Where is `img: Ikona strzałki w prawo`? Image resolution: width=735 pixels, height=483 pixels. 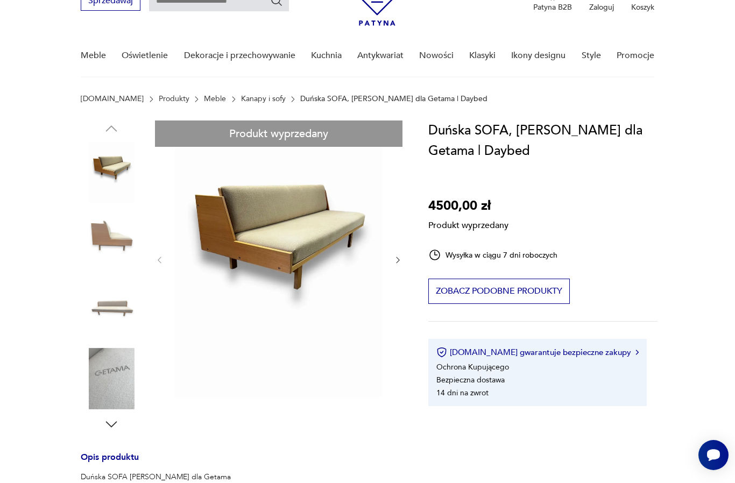 img: Ikona strzałki w prawo is located at coordinates (637, 352).